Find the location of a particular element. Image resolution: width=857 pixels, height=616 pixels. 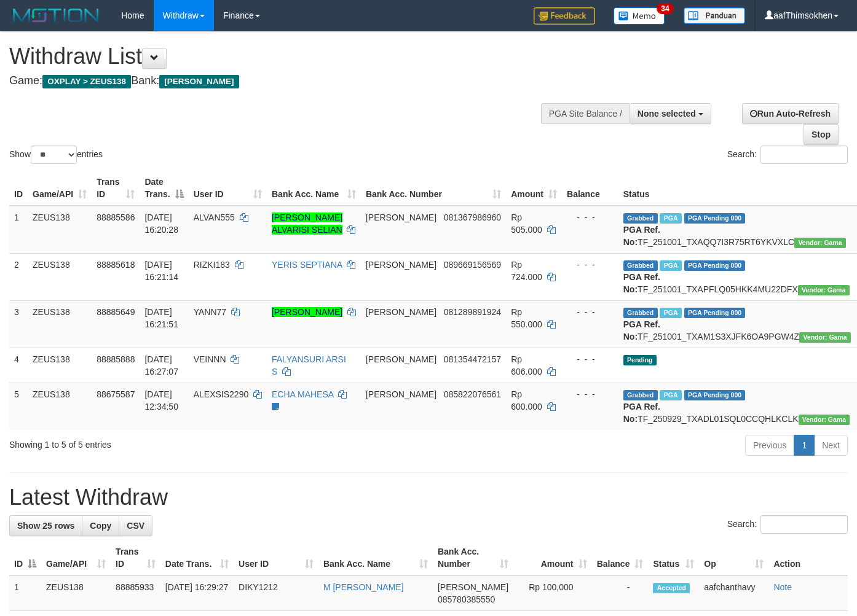

th: Date Trans.: activate to sort column descending is located at coordinates (164, 188).